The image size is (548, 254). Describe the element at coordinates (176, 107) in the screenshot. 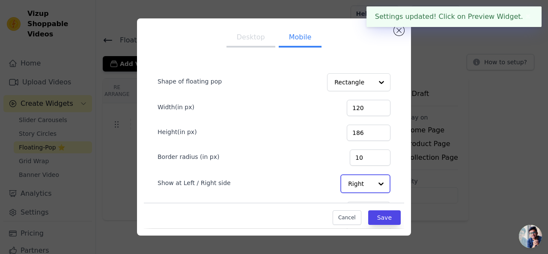

I see `label: Width(in px)` at that location.